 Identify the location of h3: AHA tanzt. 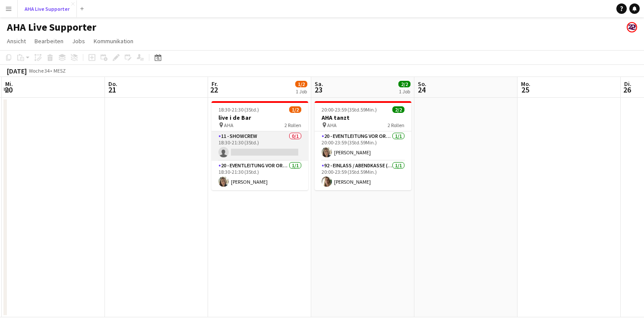
(363, 117).